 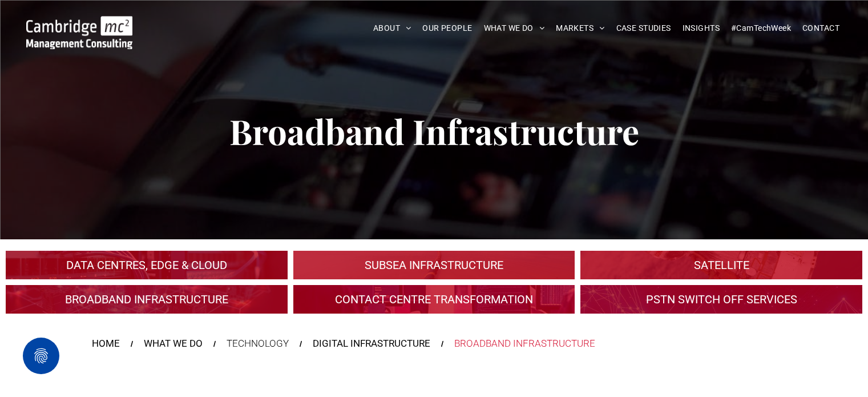 What do you see at coordinates (257, 343) in the screenshot?
I see `div: TECHNOLOGY` at bounding box center [257, 343].